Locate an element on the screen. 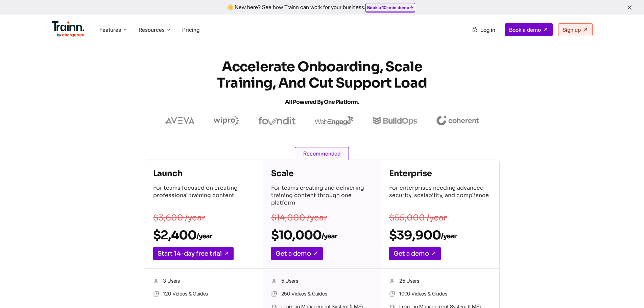  a: Start 14-day free trial is located at coordinates (193, 254).